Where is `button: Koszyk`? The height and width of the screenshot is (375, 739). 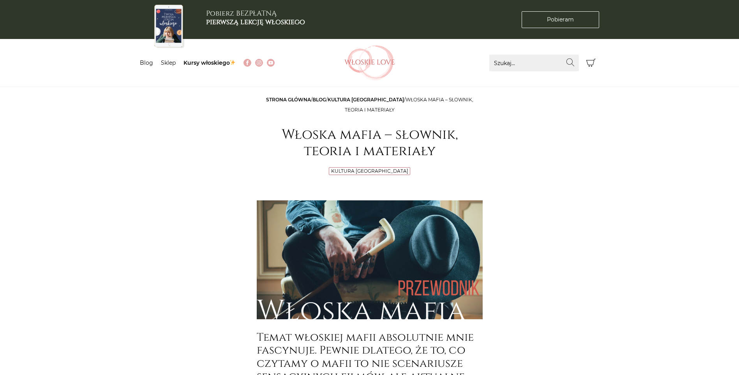
button: Koszyk is located at coordinates (591, 63).